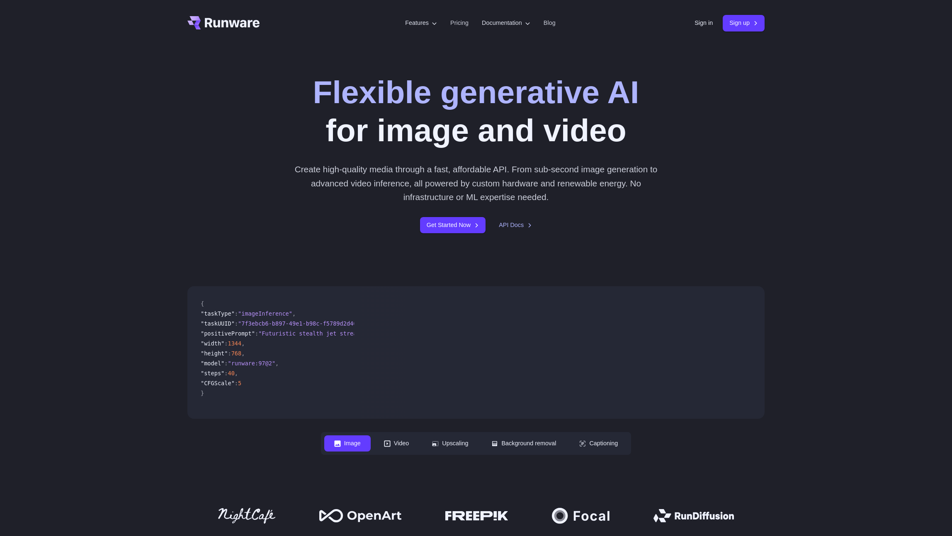 The height and width of the screenshot is (536, 952). I want to click on span: "CFGScale", so click(218, 383).